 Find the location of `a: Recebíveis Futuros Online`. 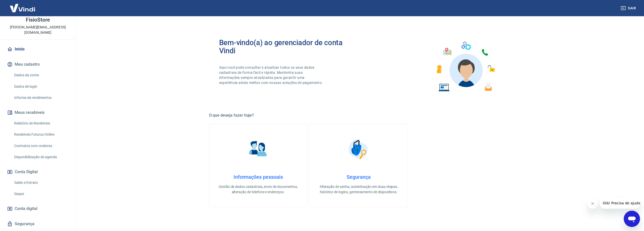

a: Recebíveis Futuros Online is located at coordinates (41, 134).